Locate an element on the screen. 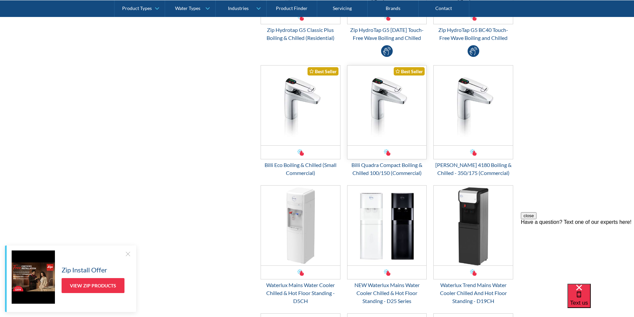  a: NEW Waterlux Mains Water Cooler Chilled & Hot Floor Standing - D25 Series NEW Waterlux Mains Wate... is located at coordinates (387, 245).